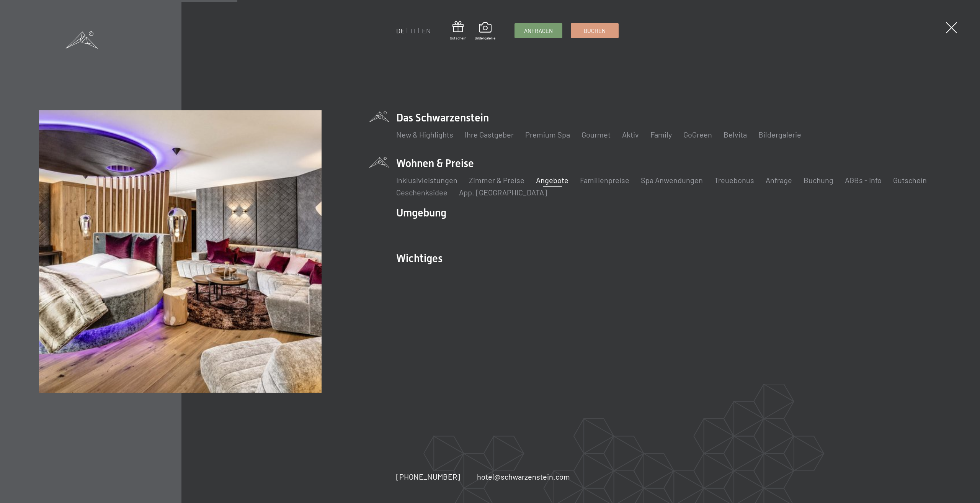  What do you see at coordinates (864, 180) in the screenshot?
I see `a: AGBs - Info` at bounding box center [864, 180].